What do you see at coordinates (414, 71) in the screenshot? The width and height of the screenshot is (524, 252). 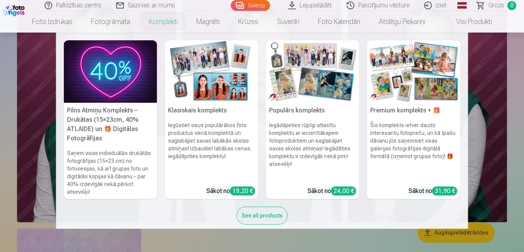 I see `img: Premium komplekts + 🎁` at bounding box center [414, 71].